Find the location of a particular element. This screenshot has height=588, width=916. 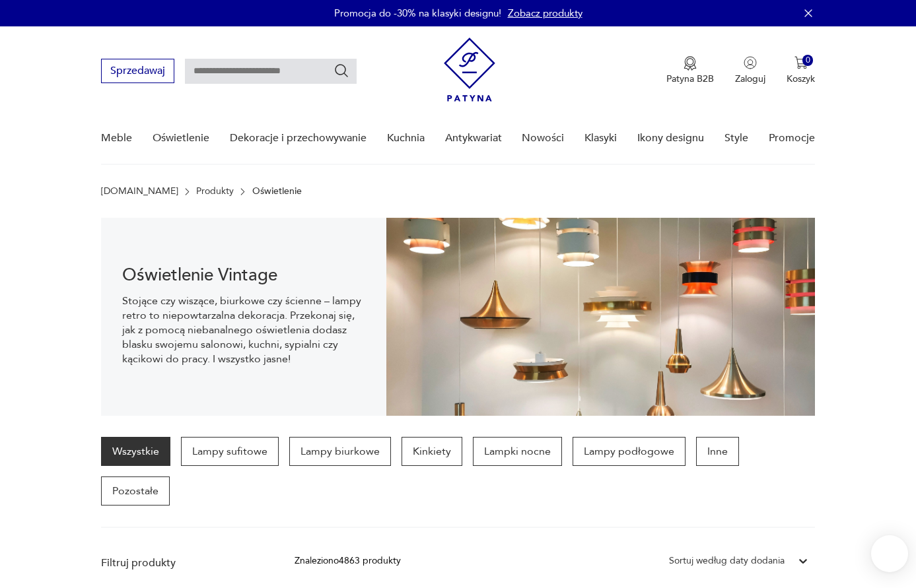

a: Style is located at coordinates (737, 138).